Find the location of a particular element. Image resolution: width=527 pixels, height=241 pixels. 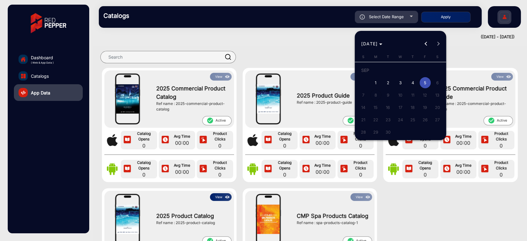

button: September 29, 2025 is located at coordinates (376, 132).